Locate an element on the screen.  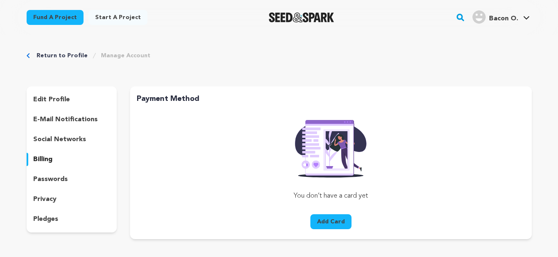
button: edit profile is located at coordinates (72, 100).